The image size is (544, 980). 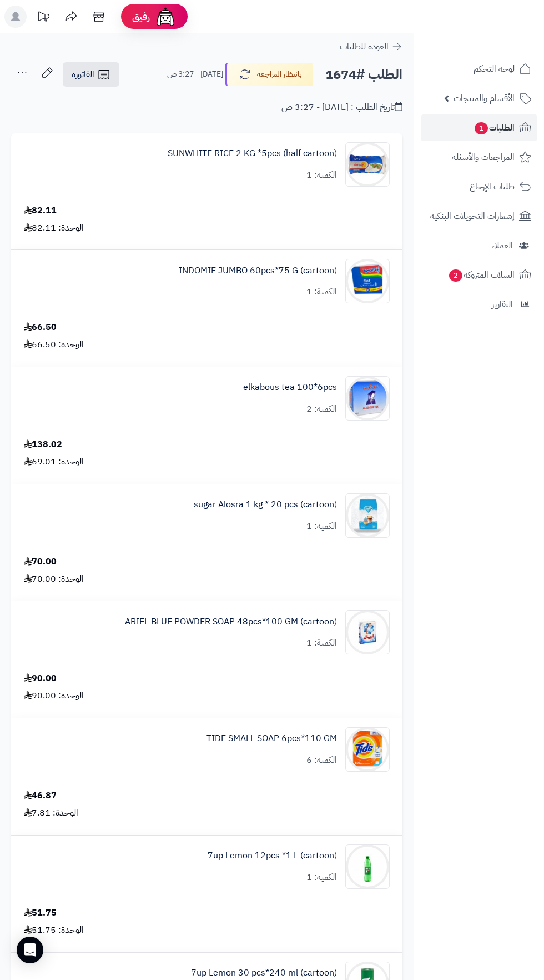 I want to click on span: لوحة التحكم, so click(x=494, y=69).